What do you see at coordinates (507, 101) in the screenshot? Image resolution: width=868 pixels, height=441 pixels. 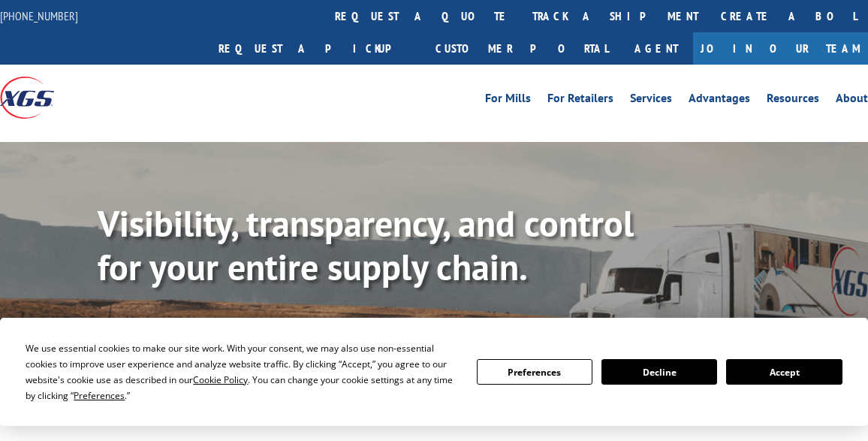 I see `a: For Mills` at bounding box center [507, 101].